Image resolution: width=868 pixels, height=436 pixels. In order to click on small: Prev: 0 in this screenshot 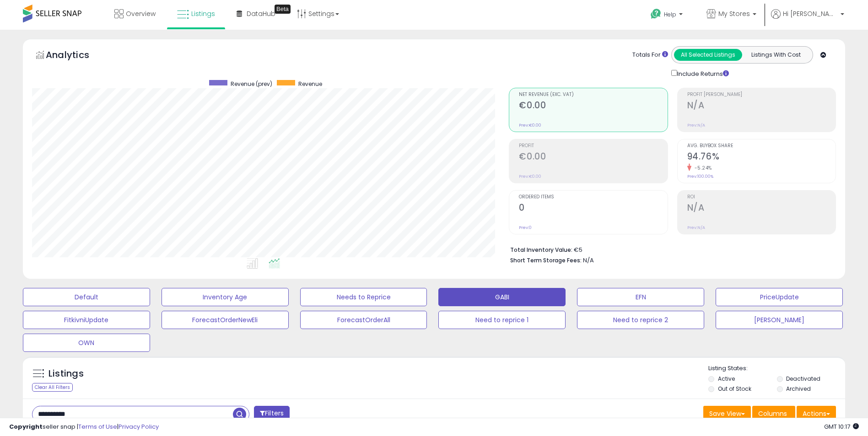, I will do `click(526, 228)`.